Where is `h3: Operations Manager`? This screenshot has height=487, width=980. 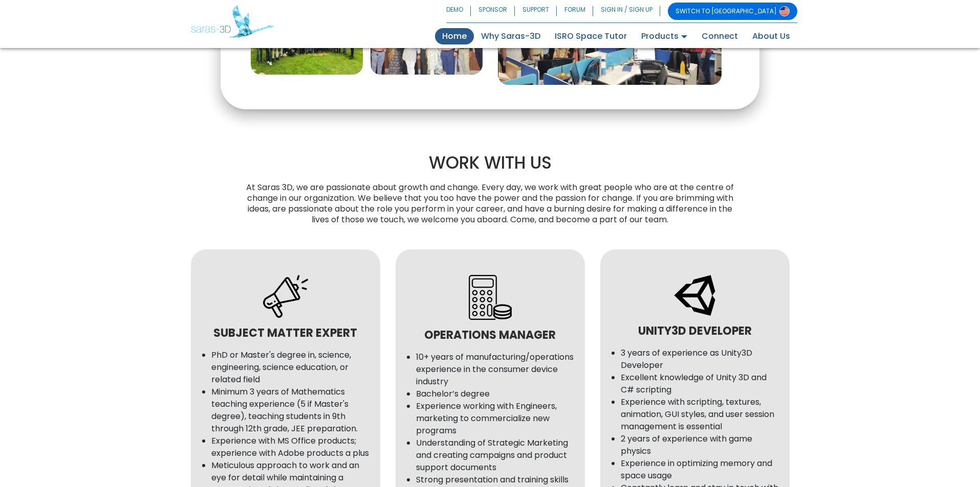 h3: Operations Manager is located at coordinates (490, 335).